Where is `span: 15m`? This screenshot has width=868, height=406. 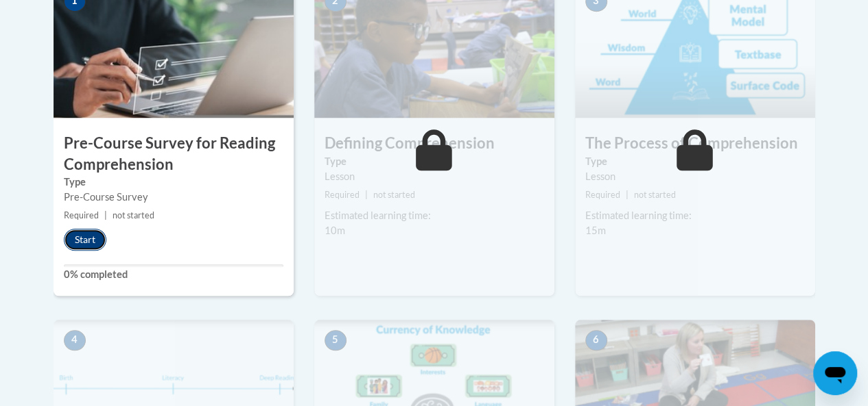
span: 15m is located at coordinates (596, 230).